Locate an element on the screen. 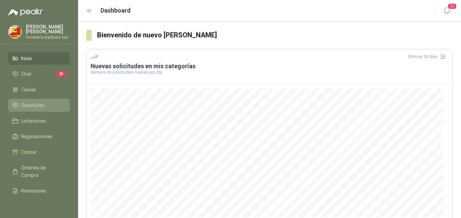 The image size is (461, 218). img: Logo peakr is located at coordinates (25, 12).